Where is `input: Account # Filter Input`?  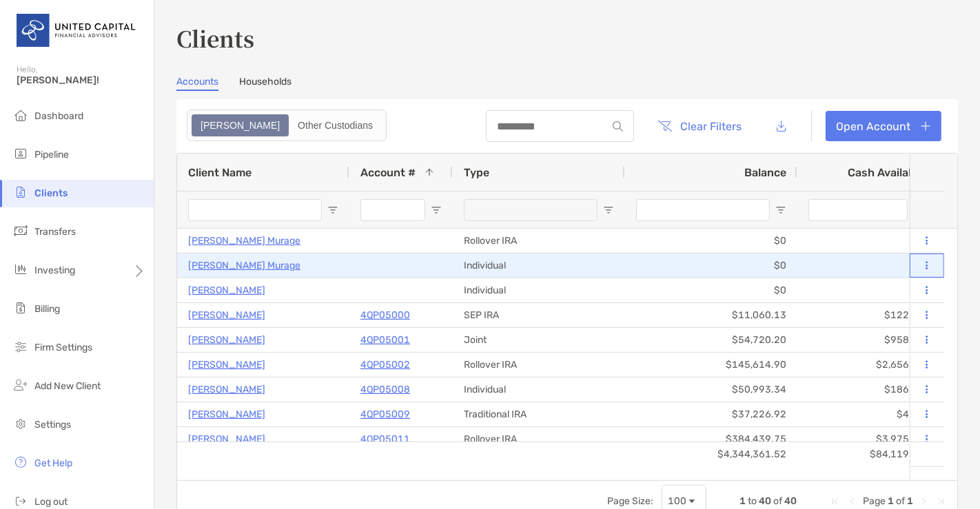
input: Account # Filter Input is located at coordinates (393, 210).